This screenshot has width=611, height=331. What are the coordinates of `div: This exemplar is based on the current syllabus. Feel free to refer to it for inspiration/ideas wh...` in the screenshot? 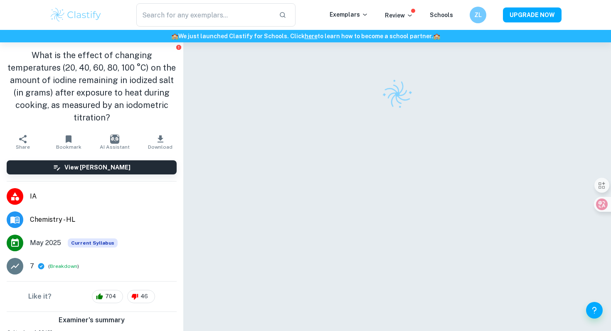 It's located at (93, 243).